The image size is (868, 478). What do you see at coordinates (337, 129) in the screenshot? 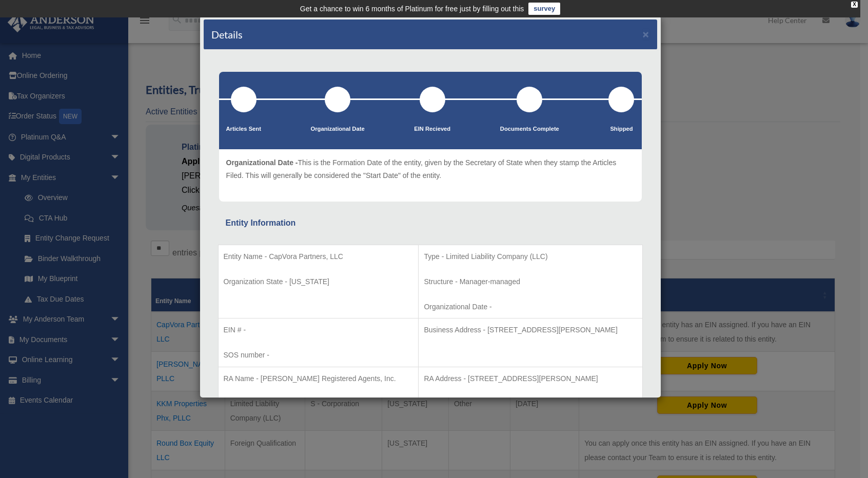
I see `p: Organizational Date` at bounding box center [337, 129].